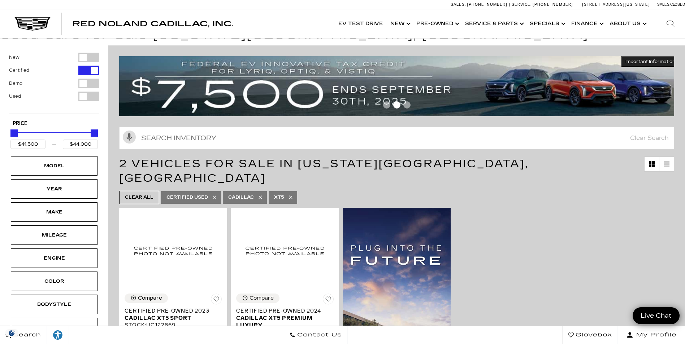 Image resolution: width=685 pixels, height=344 pixels. What do you see at coordinates (54, 282) in the screenshot?
I see `div: Color` at bounding box center [54, 282].